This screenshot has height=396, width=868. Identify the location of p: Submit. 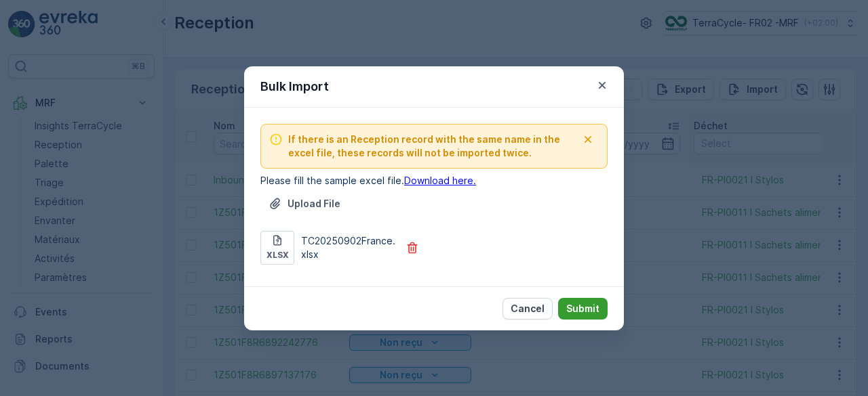
(583, 309).